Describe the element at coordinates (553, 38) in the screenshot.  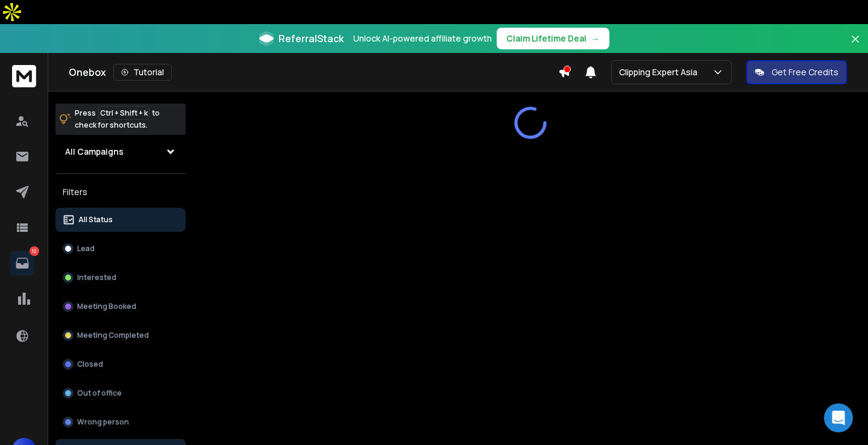
I see `button: Claim Lifetime Deal→` at that location.